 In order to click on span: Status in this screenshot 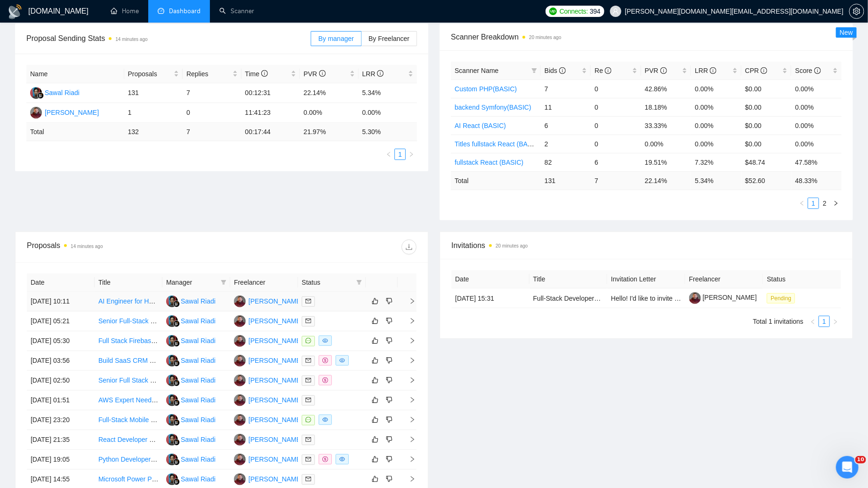, I will do `click(327, 282)`.